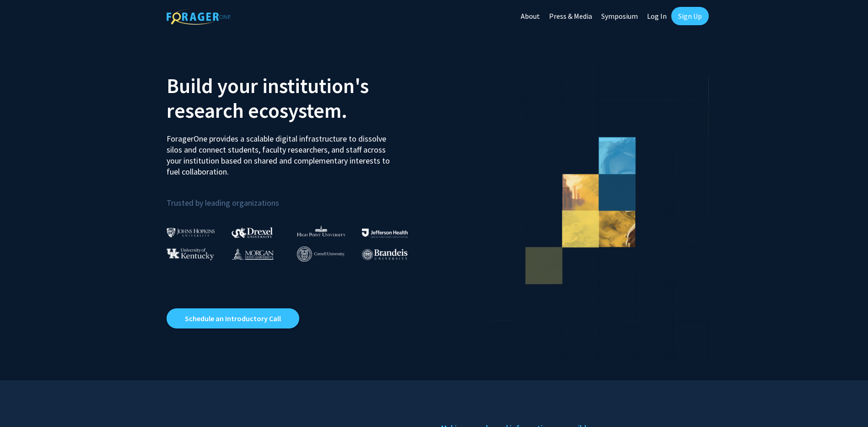 This screenshot has width=868, height=427. What do you see at coordinates (252, 232) in the screenshot?
I see `img: Drexel University` at bounding box center [252, 232].